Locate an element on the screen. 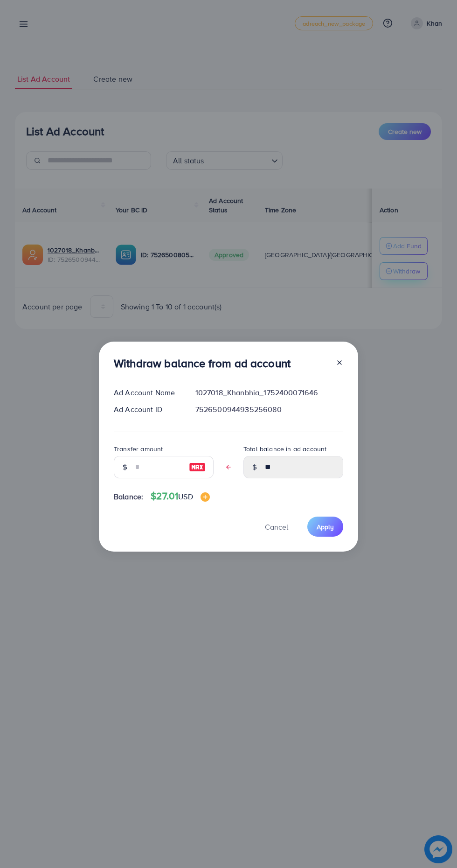 This screenshot has height=868, width=457. div: 7526500944935256080 is located at coordinates (269, 409).